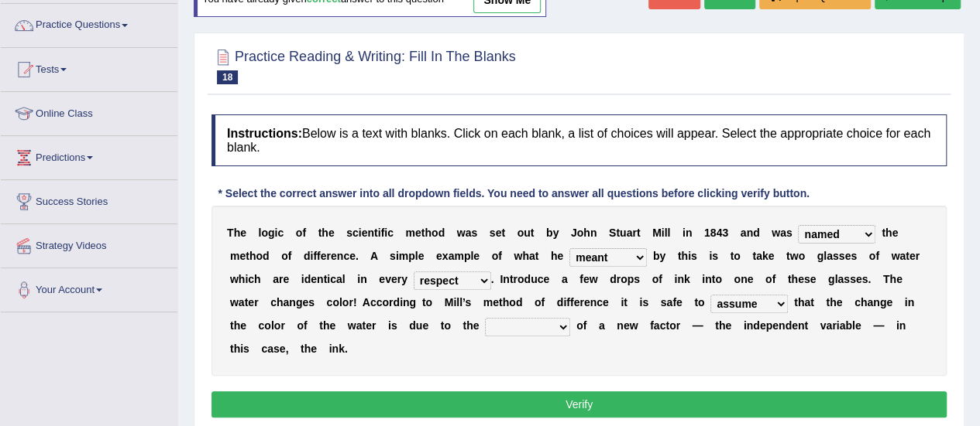 The height and width of the screenshot is (426, 980). I want to click on b: T, so click(230, 233).